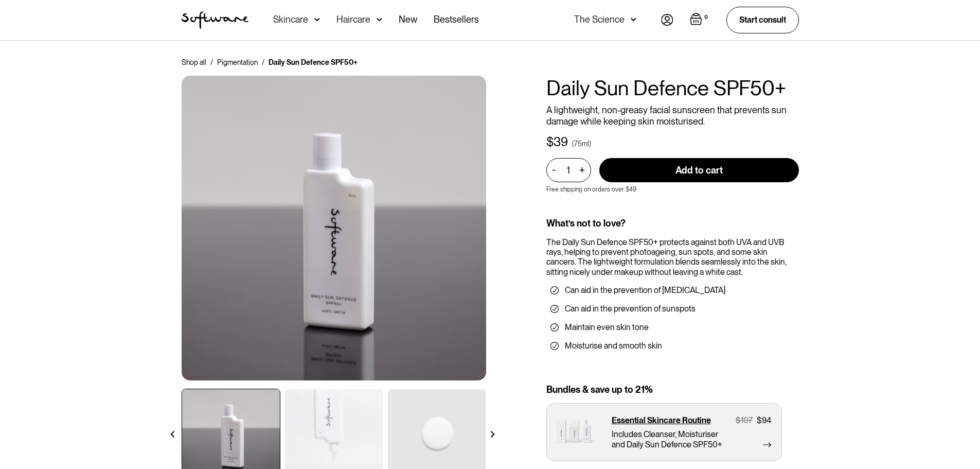  I want to click on p: A lightweight, non-greasy facial sunscreen that prevents sun damage while keeping skin moisturised., so click(672, 115).